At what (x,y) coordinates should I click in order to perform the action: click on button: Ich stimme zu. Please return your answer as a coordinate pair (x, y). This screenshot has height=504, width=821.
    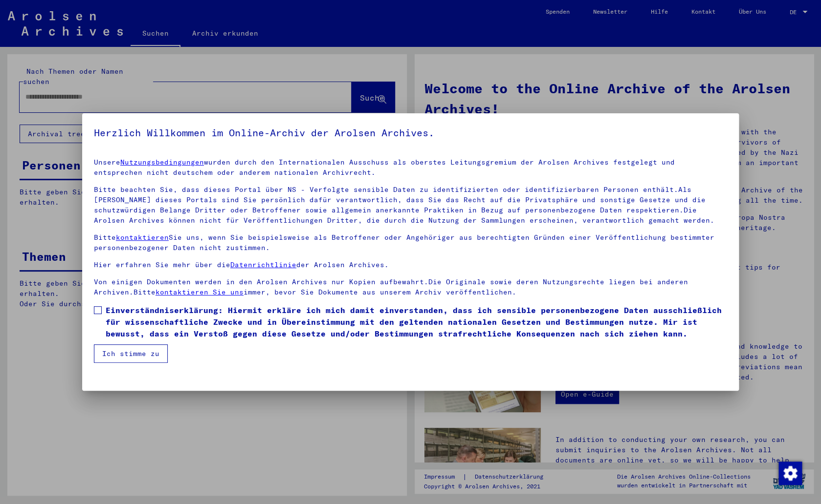
    Looking at the image, I should click on (131, 354).